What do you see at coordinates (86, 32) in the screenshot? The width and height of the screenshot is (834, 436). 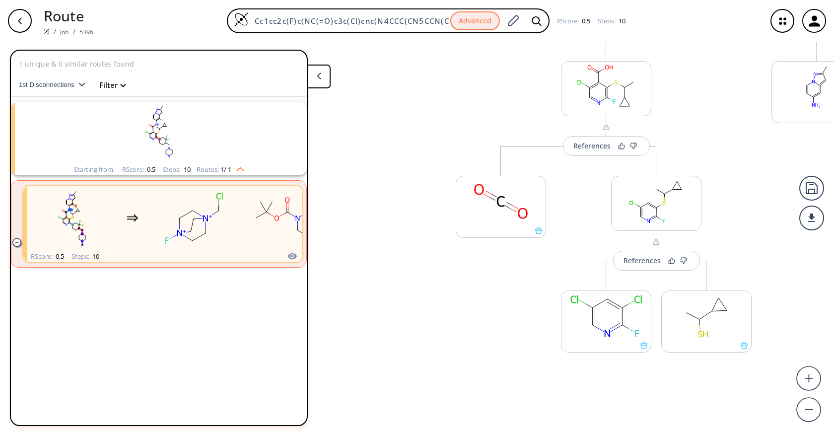 I see `a: 5396` at bounding box center [86, 32].